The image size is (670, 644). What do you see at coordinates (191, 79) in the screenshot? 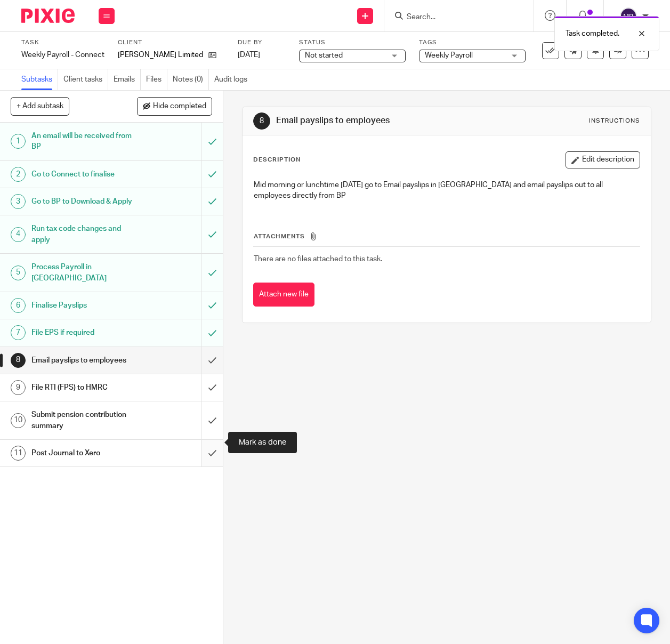
I see `a: Notes (0)` at bounding box center [191, 79].